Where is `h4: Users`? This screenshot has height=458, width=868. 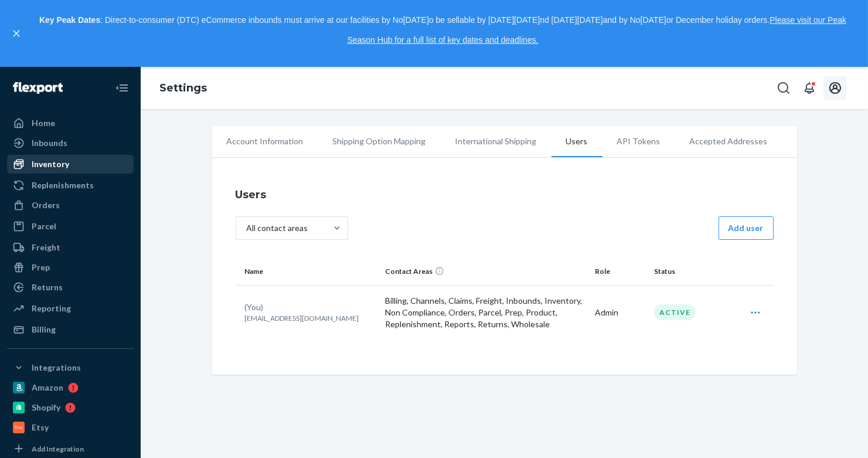
h4: Users is located at coordinates (505, 194).